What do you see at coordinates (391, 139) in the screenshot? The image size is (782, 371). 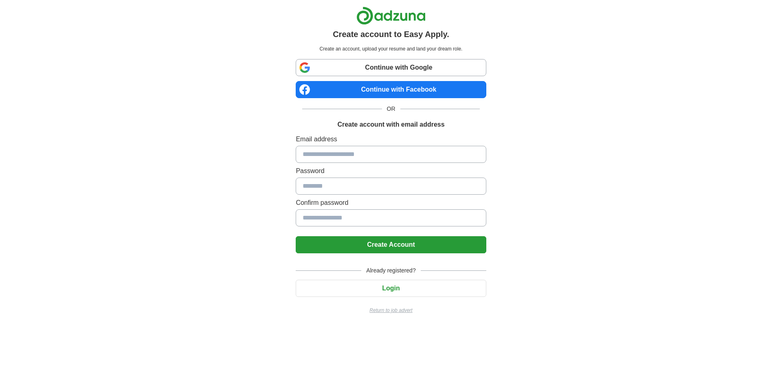 I see `label: Email address` at bounding box center [391, 139].